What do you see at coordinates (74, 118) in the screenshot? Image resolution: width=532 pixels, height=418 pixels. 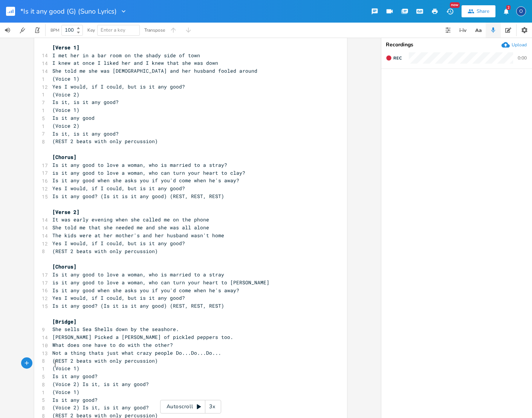 I see `span: Is it any good` at bounding box center [74, 118].